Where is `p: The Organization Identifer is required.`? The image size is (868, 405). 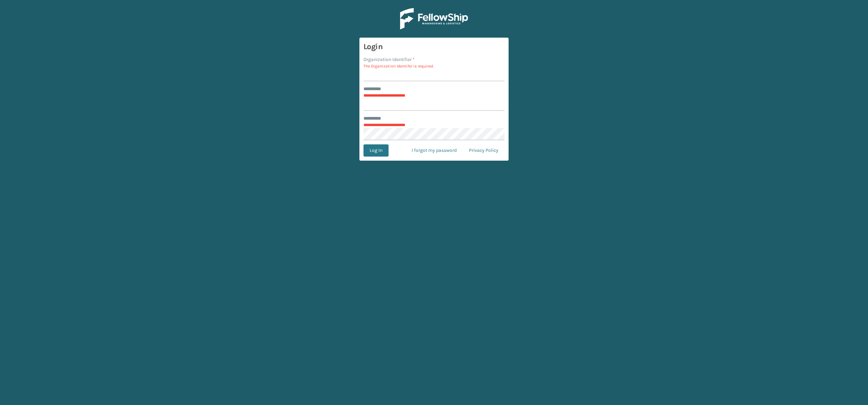 p: The Organization Identifer is required. is located at coordinates (434, 66).